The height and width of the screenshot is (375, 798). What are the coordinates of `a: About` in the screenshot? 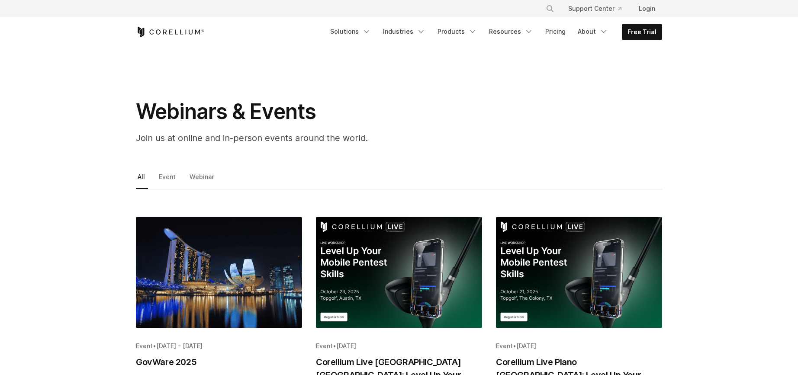 It's located at (593, 32).